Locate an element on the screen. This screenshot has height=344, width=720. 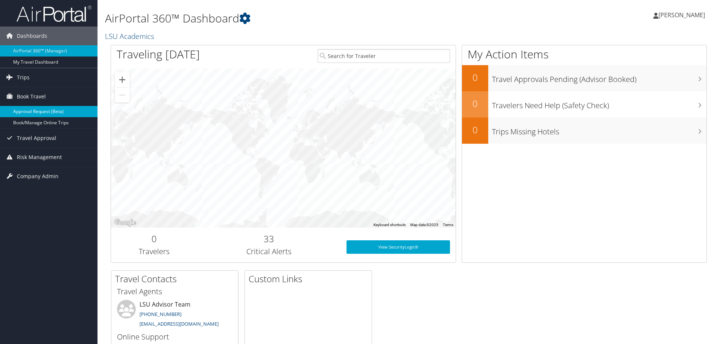
h3: Trips Missing Hotels is located at coordinates (599, 130).